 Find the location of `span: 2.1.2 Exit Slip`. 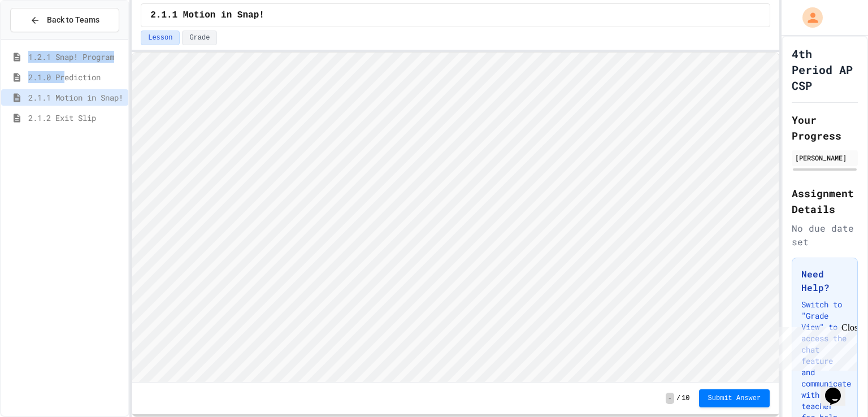

span: 2.1.2 Exit Slip is located at coordinates (75, 118).